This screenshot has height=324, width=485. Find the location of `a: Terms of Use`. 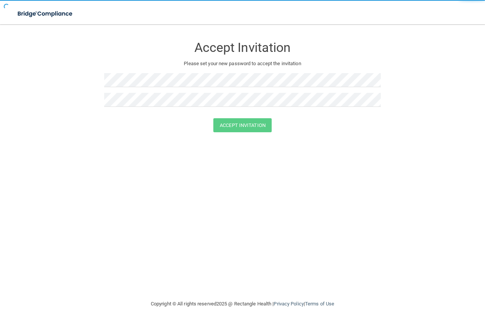

a: Terms of Use is located at coordinates (319, 303).